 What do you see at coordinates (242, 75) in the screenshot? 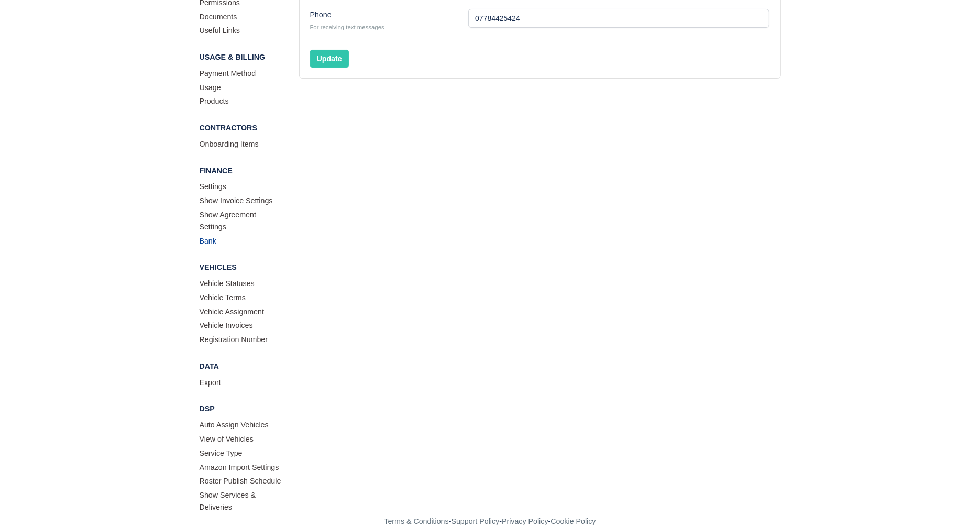
I see `a: Payment Method` at bounding box center [242, 75].